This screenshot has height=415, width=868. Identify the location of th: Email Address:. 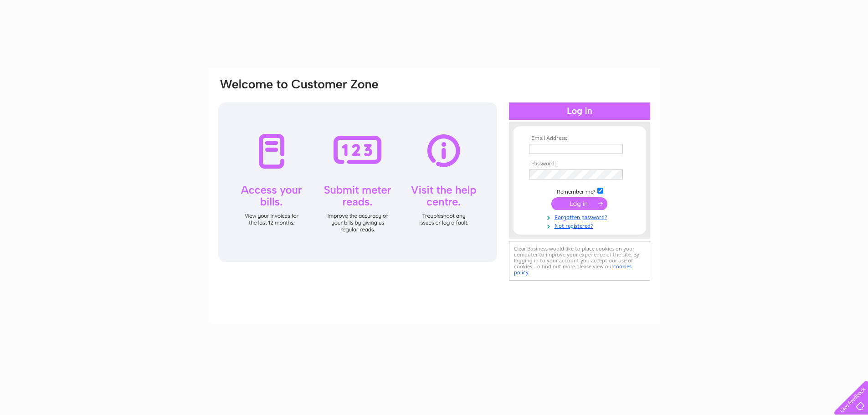
(580, 138).